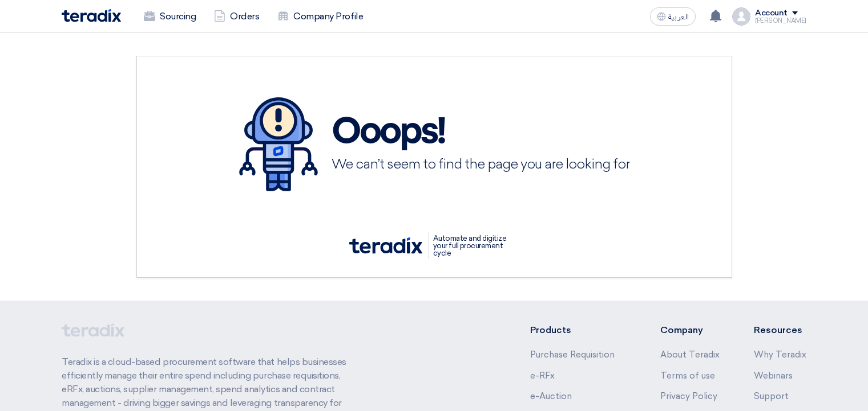 This screenshot has width=868, height=411. Describe the element at coordinates (91, 15) in the screenshot. I see `img: Teradix logo` at that location.